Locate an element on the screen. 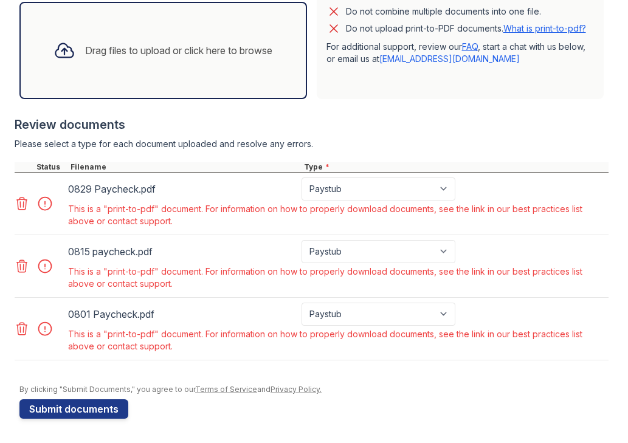 The image size is (628, 443). a: FAQ is located at coordinates (470, 46).